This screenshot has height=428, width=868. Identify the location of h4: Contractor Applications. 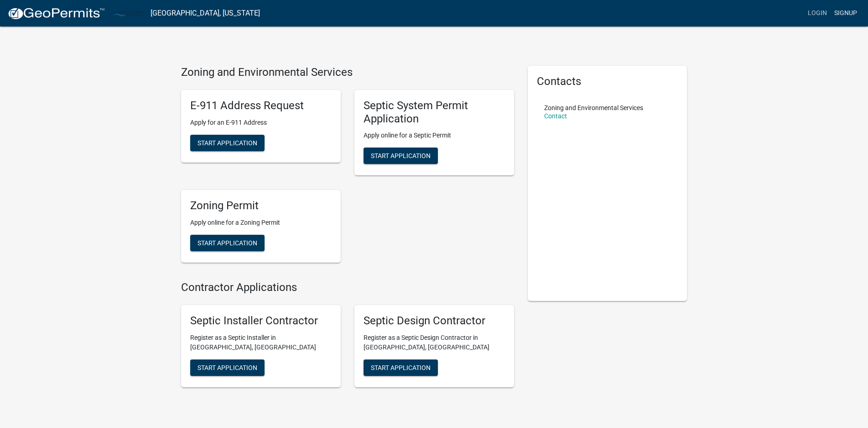
(347, 287).